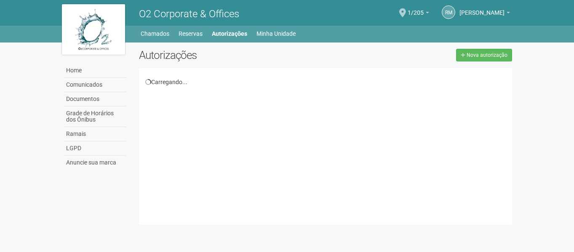 This screenshot has width=574, height=252. What do you see at coordinates (276, 34) in the screenshot?
I see `a: Minha Unidade` at bounding box center [276, 34].